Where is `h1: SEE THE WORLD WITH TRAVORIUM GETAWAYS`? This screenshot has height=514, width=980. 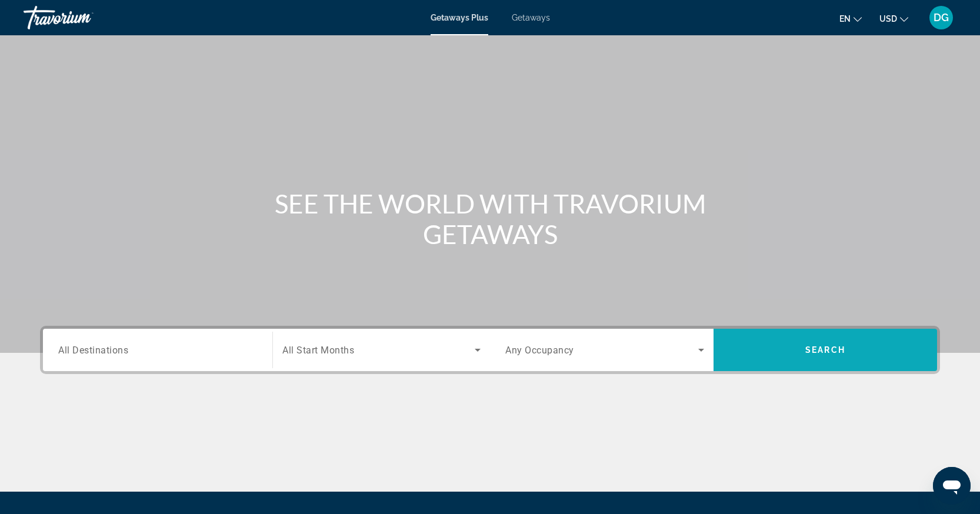 h1: SEE THE WORLD WITH TRAVORIUM GETAWAYS is located at coordinates (490, 219).